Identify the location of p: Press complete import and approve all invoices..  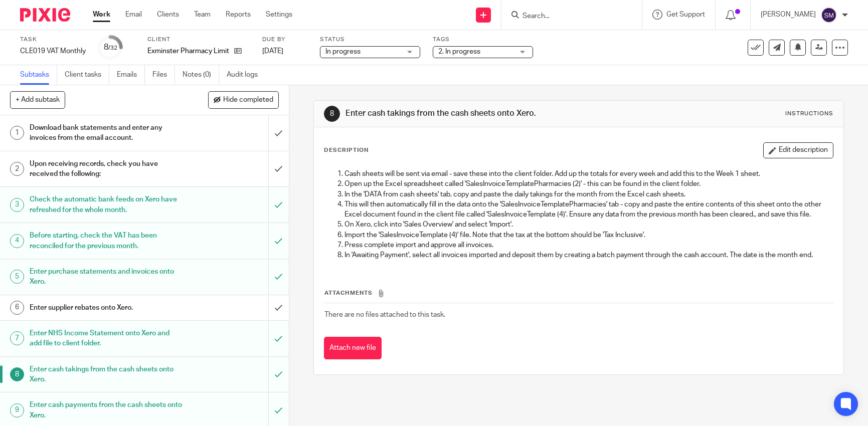
(589, 245).